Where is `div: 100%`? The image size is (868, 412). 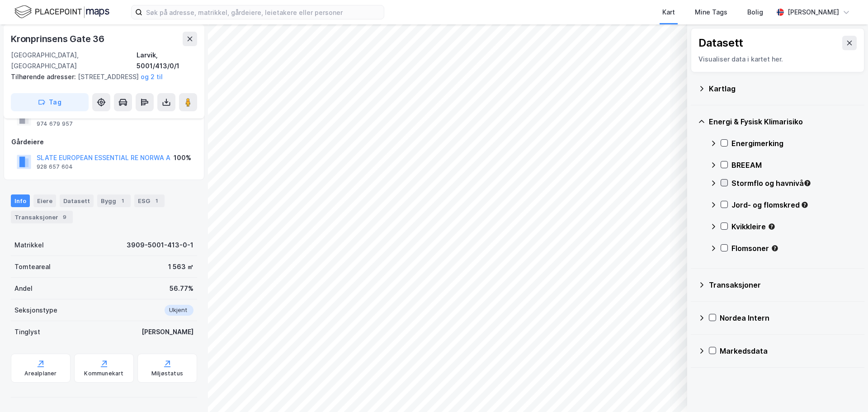 div: 100% is located at coordinates (182, 157).